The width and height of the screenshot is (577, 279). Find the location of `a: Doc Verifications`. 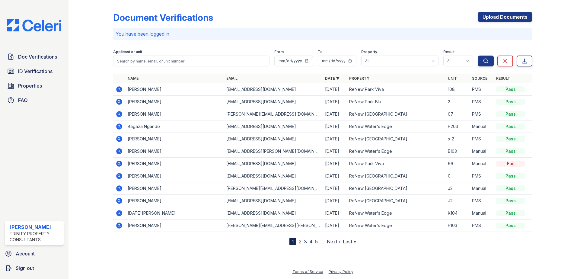

a: Doc Verifications is located at coordinates (34, 57).